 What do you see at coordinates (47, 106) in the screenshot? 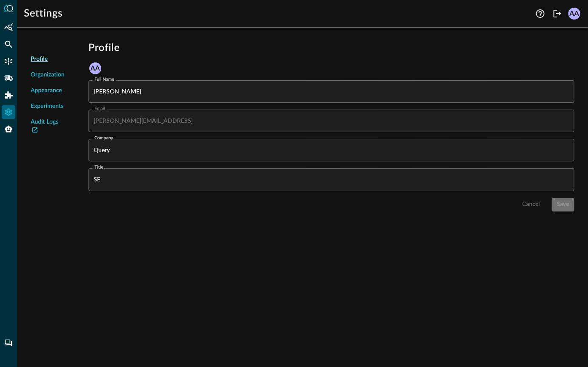
I see `span: Experiments` at bounding box center [47, 106].